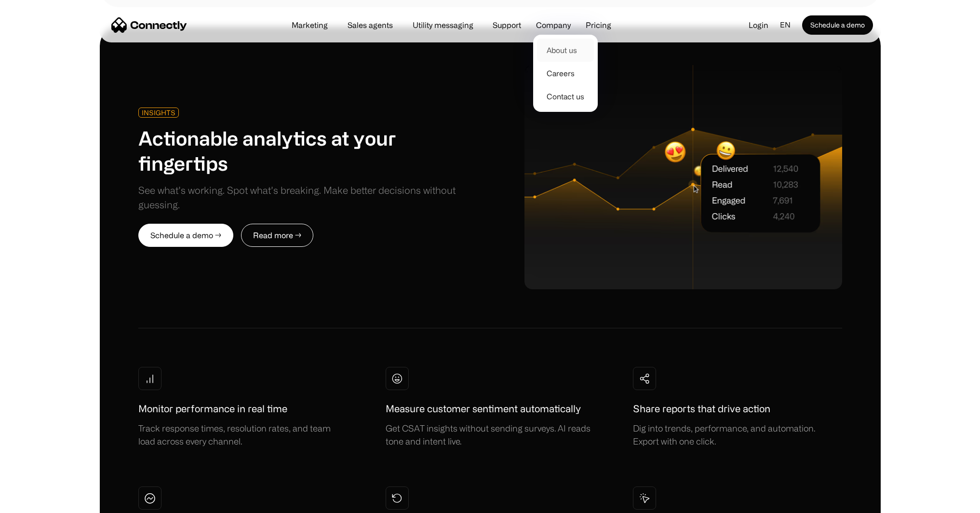 This screenshot has height=513, width=980. I want to click on ul: Language list, so click(38, 502).